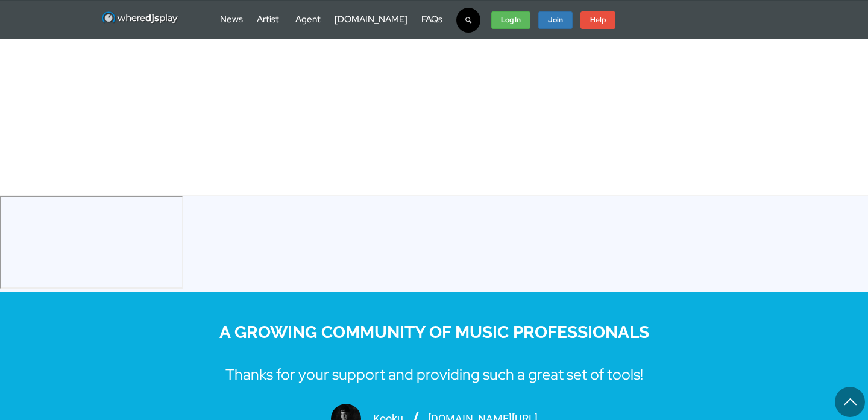 The width and height of the screenshot is (868, 420). Describe the element at coordinates (510, 21) in the screenshot. I see `a: Log In` at that location.